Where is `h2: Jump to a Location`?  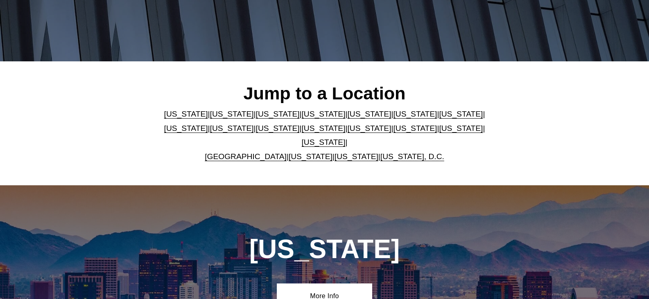 h2: Jump to a Location is located at coordinates (324, 93).